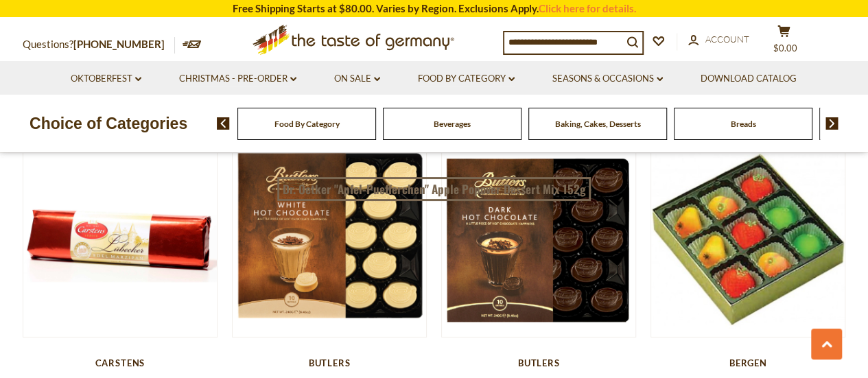 The height and width of the screenshot is (378, 868). Describe the element at coordinates (831, 123) in the screenshot. I see `img: next arrow` at that location.